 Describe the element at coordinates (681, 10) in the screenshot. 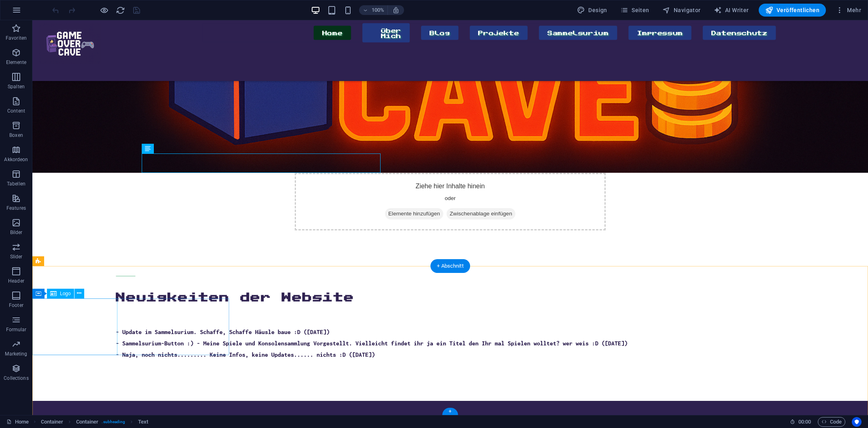

I see `span: Navigator` at that location.